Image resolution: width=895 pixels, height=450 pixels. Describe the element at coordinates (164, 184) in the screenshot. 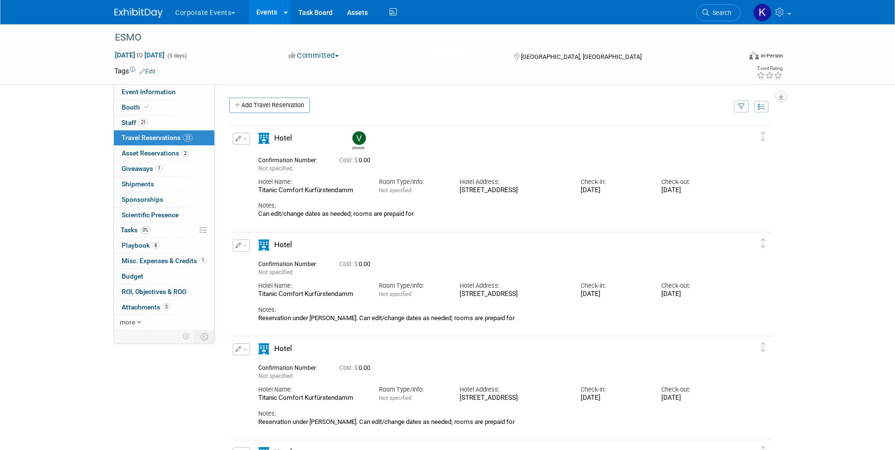

I see `a: Shipments` at that location.